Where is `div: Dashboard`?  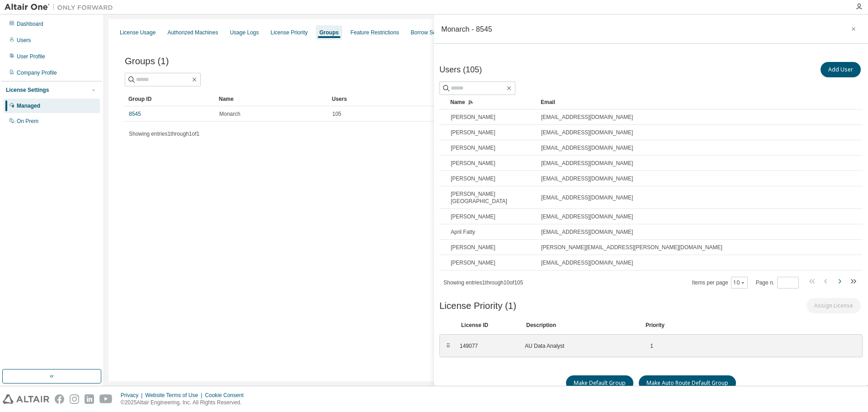 div: Dashboard is located at coordinates (30, 24).